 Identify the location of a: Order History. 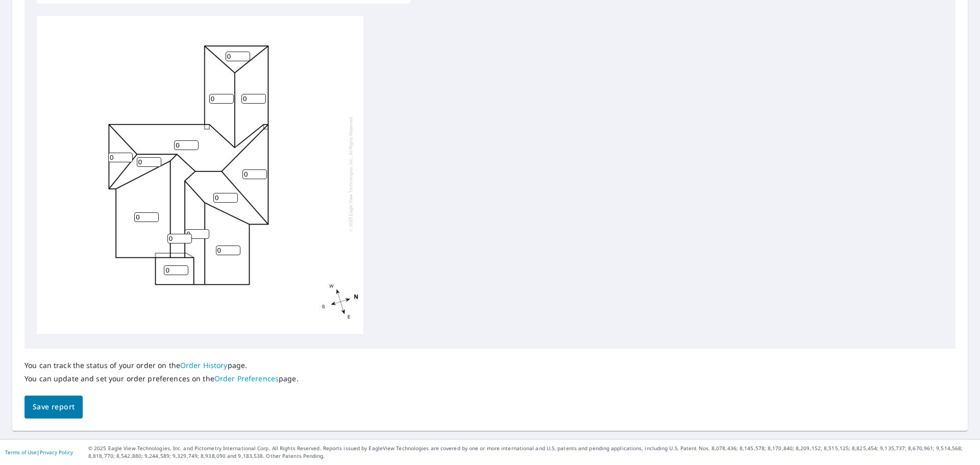
(203, 365).